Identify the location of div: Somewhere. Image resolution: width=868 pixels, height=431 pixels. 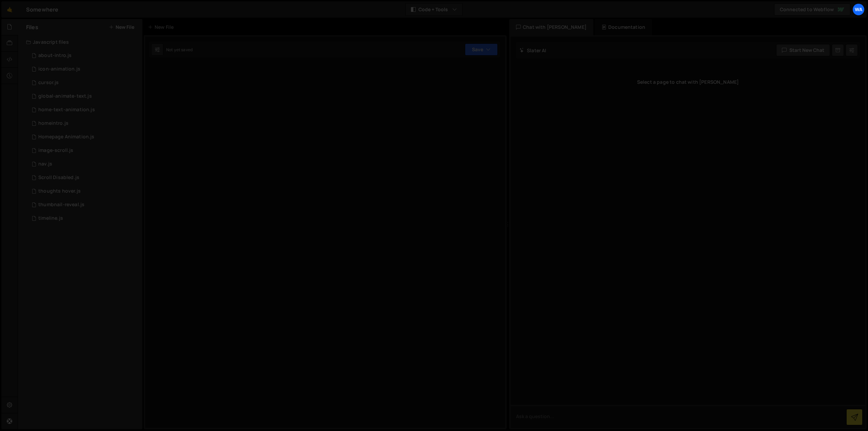
(42, 10).